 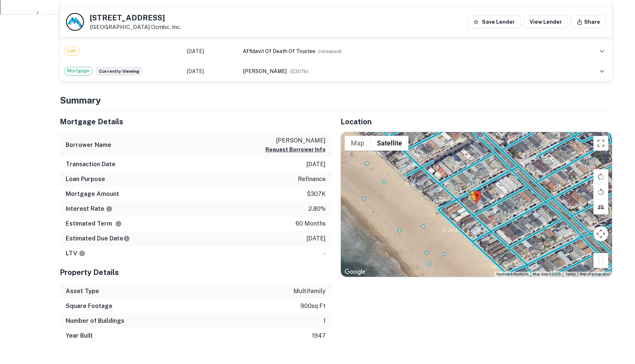 What do you see at coordinates (309, 291) in the screenshot?
I see `p: multifamily` at bounding box center [309, 291].